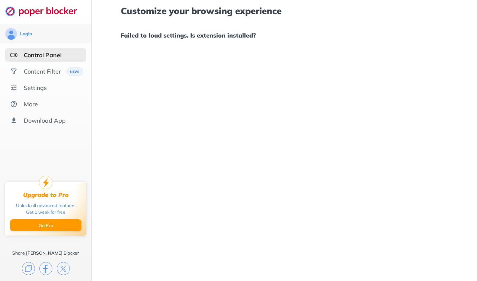  I want to click on img: logo-webpage.svg, so click(45, 11).